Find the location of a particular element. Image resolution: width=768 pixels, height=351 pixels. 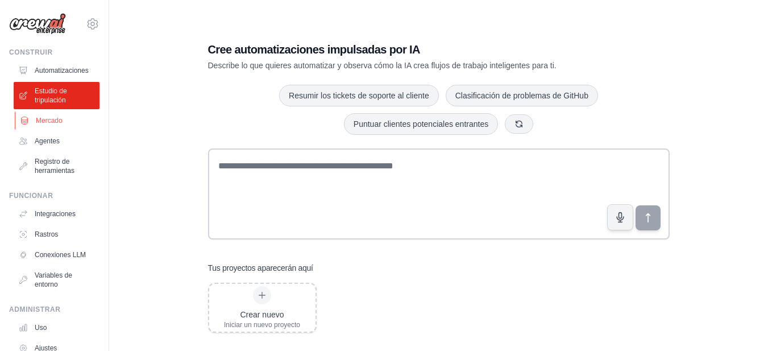

button: Clasificación de problemas de GitHub is located at coordinates (522, 96).